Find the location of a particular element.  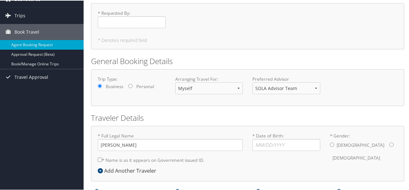

label: Business is located at coordinates (114, 86).